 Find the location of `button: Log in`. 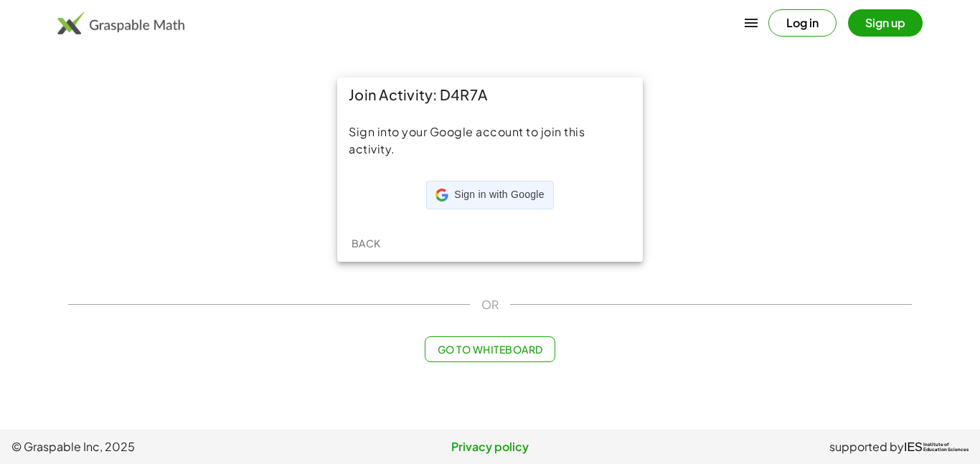

button: Log in is located at coordinates (802, 23).